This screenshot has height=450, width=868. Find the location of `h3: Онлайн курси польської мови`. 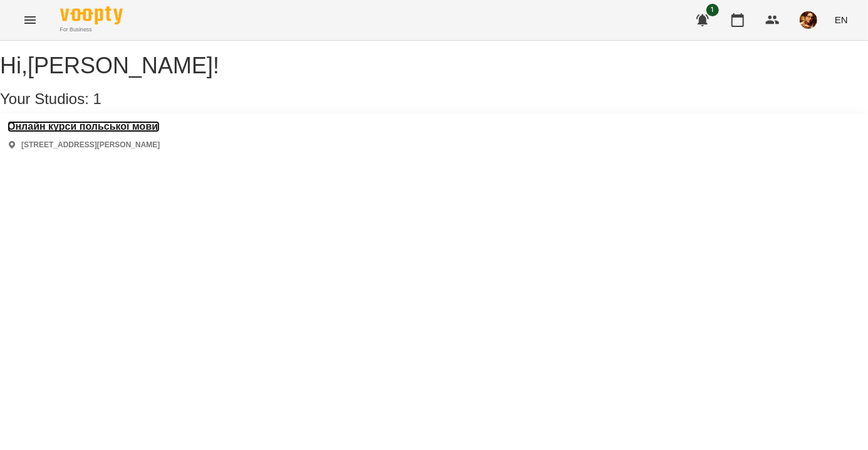

h3: Онлайн курси польської мови is located at coordinates (84, 126).